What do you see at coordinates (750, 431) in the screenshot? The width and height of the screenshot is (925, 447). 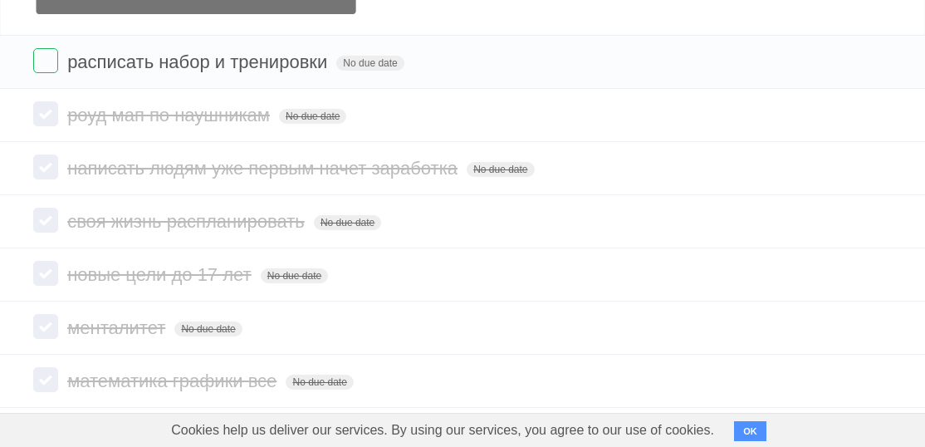 I see `button: OK` at bounding box center [750, 431].